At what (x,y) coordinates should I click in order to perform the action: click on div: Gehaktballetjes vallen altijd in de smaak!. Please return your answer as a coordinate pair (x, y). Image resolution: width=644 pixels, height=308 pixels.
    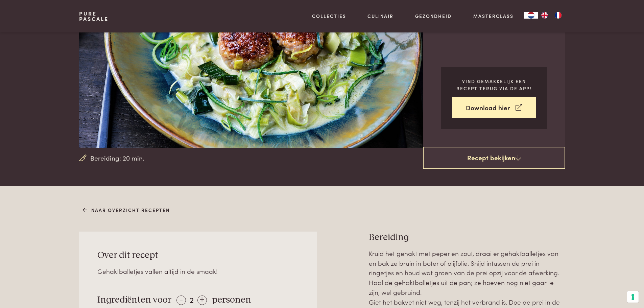
    Looking at the image, I should click on (198, 271).